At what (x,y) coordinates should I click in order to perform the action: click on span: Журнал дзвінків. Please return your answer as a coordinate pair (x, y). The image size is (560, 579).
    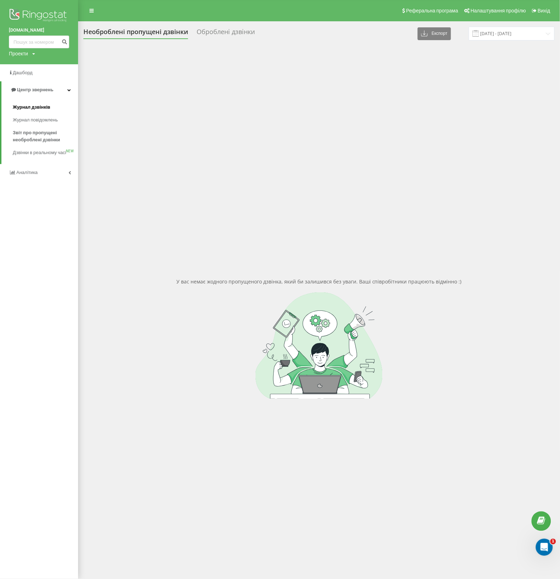
    Looking at the image, I should click on (32, 107).